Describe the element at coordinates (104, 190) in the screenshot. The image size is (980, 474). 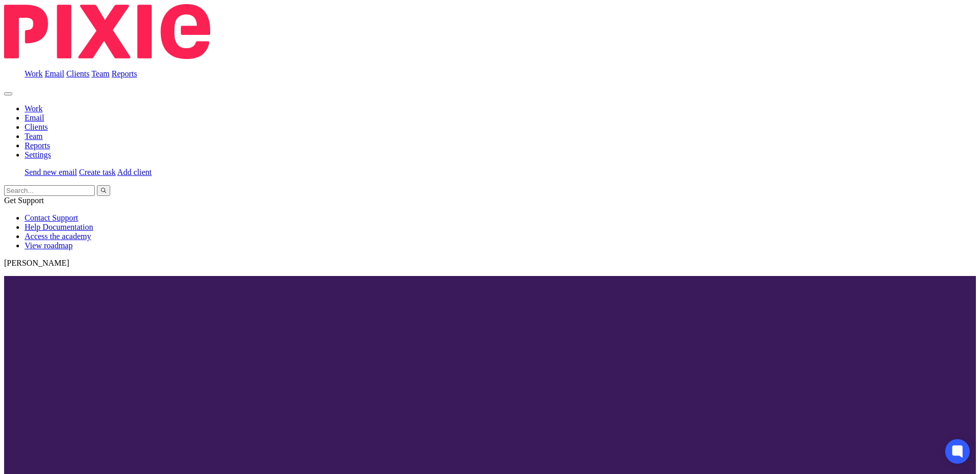
I see `button: Search` at that location.